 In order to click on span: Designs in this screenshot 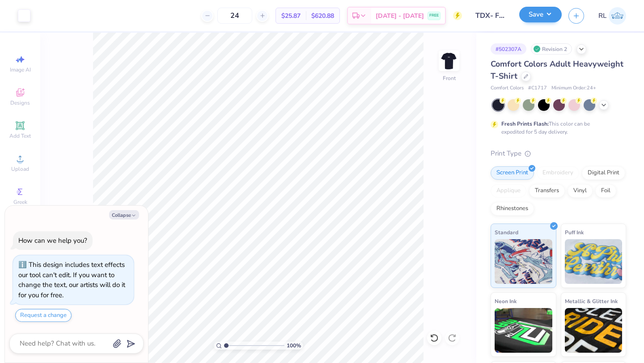, I will do `click(20, 103)`.